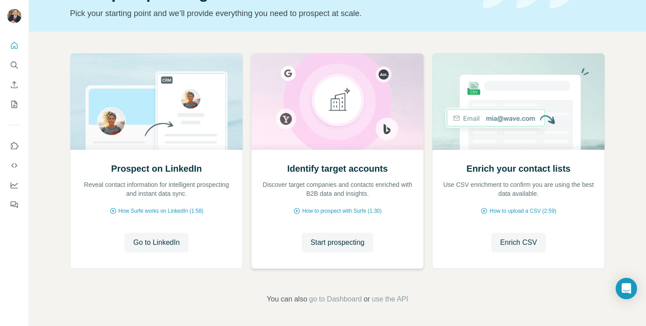 Image resolution: width=646 pixels, height=326 pixels. Describe the element at coordinates (390, 299) in the screenshot. I see `span: use the API` at that location.